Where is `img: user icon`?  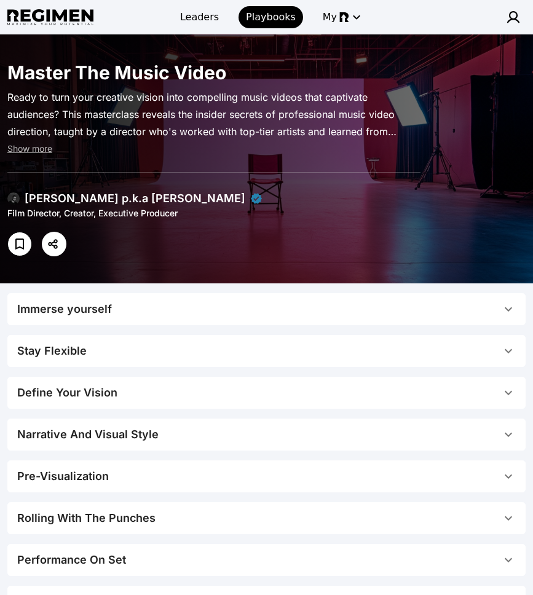 img: user icon is located at coordinates (514, 17).